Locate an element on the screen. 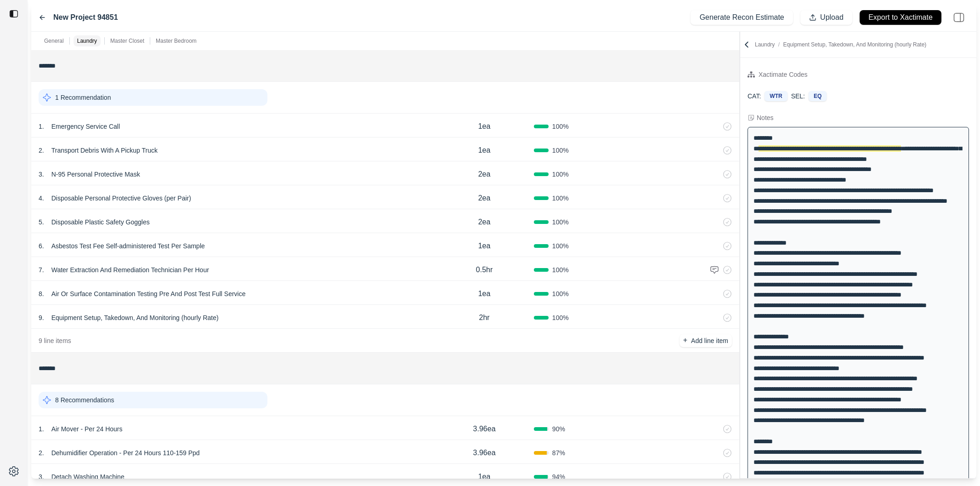 Image resolution: width=980 pixels, height=486 pixels. p: 8 . is located at coordinates (41, 294).